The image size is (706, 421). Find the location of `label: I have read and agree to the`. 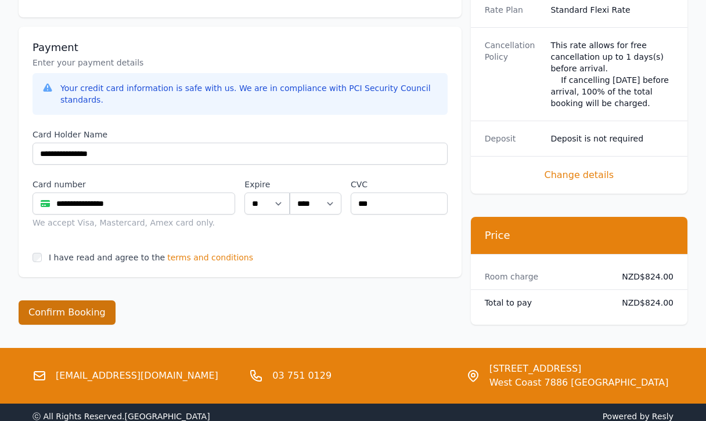

label: I have read and agree to the is located at coordinates (107, 258).